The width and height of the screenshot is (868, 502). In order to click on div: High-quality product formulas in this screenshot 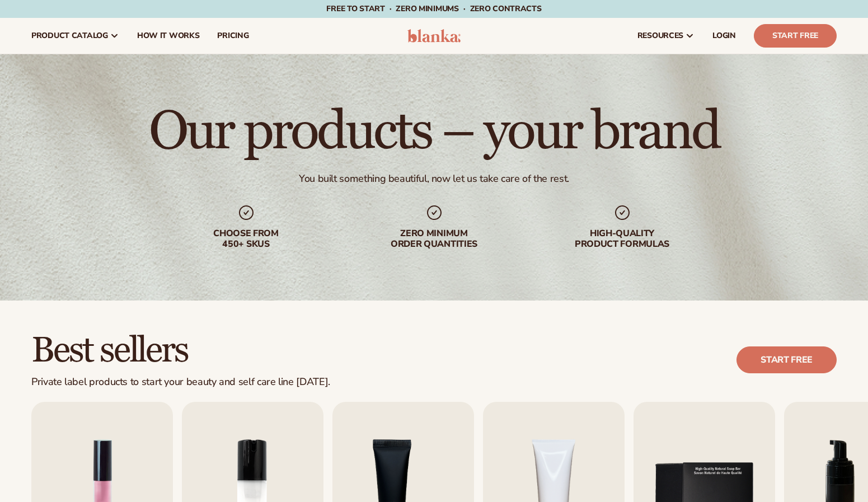, I will do `click(623, 239)`.